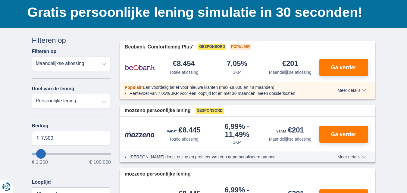  Describe the element at coordinates (223, 93) in the screenshot. I see `li: Rentevoet van 7,05% JKP voor een looptijd tot en met 30 maanden; Geen dossierkosten` at that location.